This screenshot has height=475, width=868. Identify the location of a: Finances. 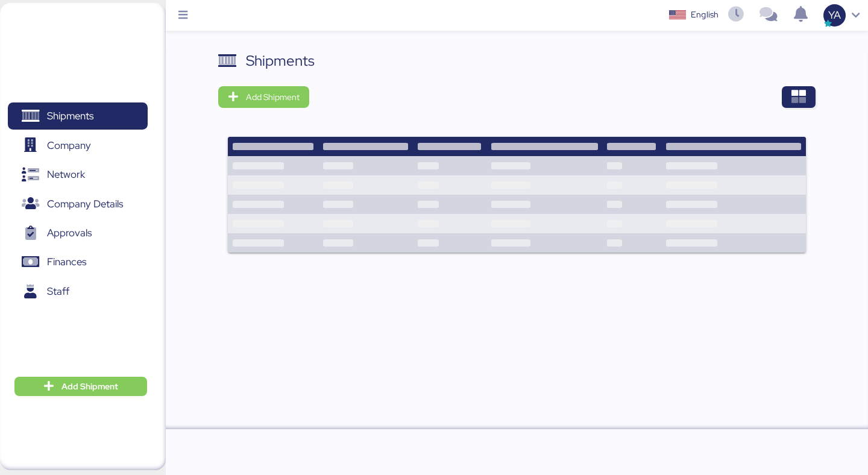
(78, 262).